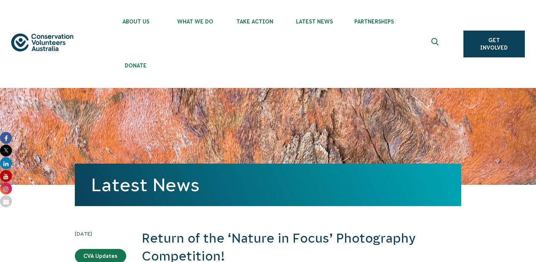 Image resolution: width=536 pixels, height=262 pixels. I want to click on span: About Us, so click(136, 22).